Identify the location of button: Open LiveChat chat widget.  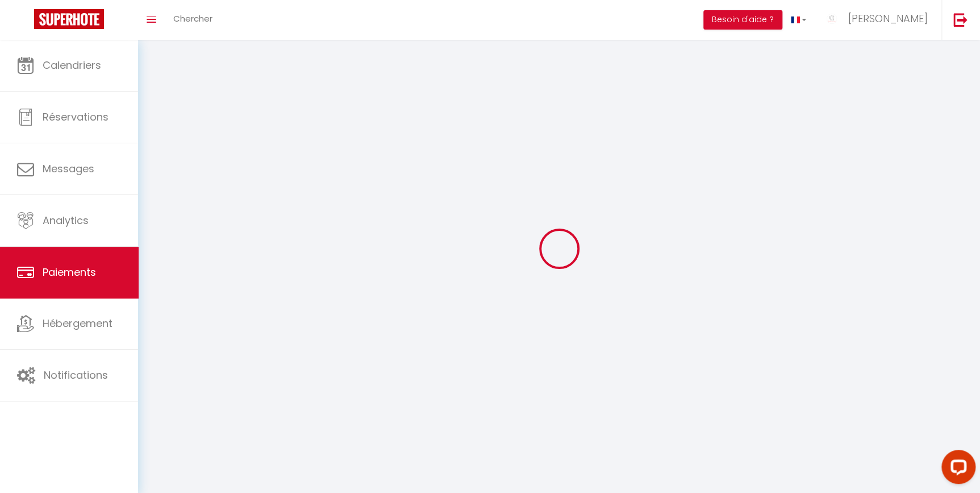
(26, 22).